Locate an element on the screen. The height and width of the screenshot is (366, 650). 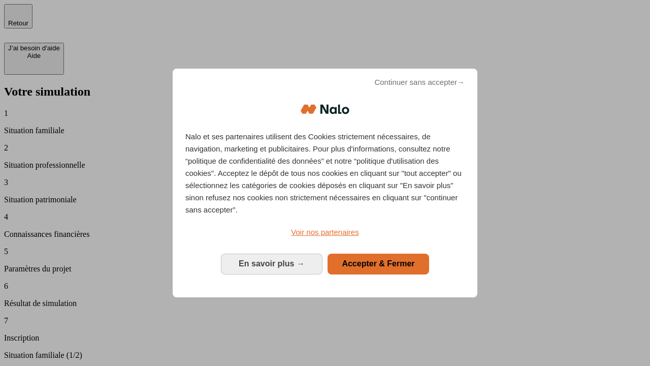
span: Continuer sans accepter→ is located at coordinates (420, 82).